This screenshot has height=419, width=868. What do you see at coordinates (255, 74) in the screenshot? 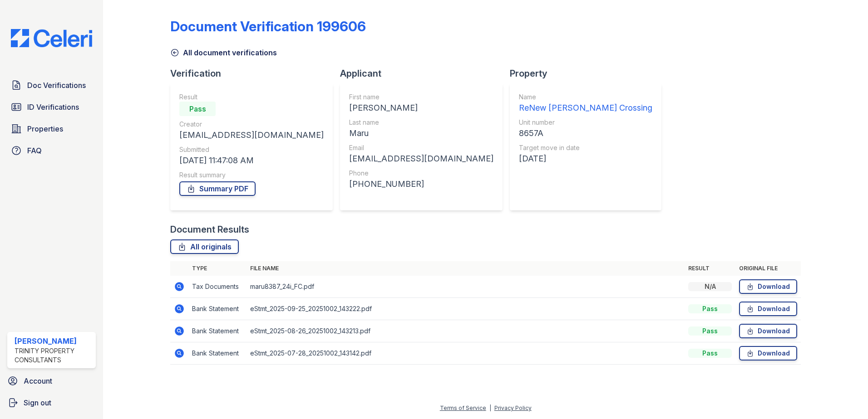
I see `div: Verification` at bounding box center [255, 74].